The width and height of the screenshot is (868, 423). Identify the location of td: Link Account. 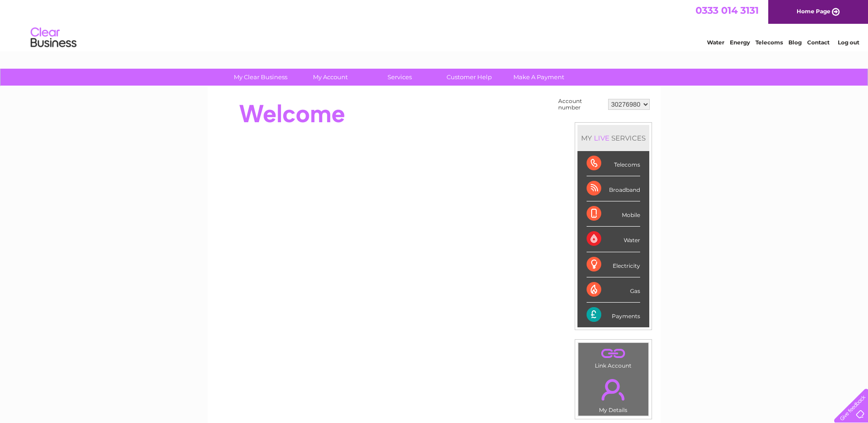
(613, 357).